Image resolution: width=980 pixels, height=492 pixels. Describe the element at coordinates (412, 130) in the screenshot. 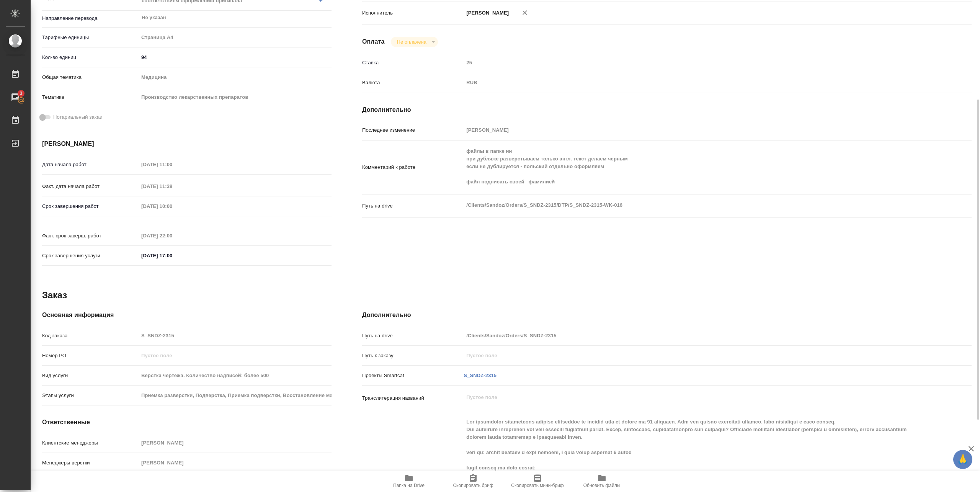

I see `p: Последнее изменение` at that location.